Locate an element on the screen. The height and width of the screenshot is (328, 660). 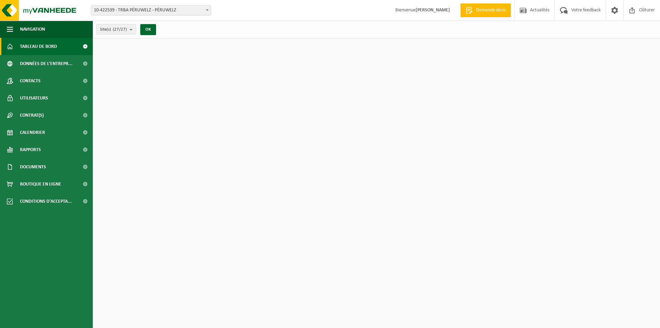
span: Contrat(s) is located at coordinates (32, 115).